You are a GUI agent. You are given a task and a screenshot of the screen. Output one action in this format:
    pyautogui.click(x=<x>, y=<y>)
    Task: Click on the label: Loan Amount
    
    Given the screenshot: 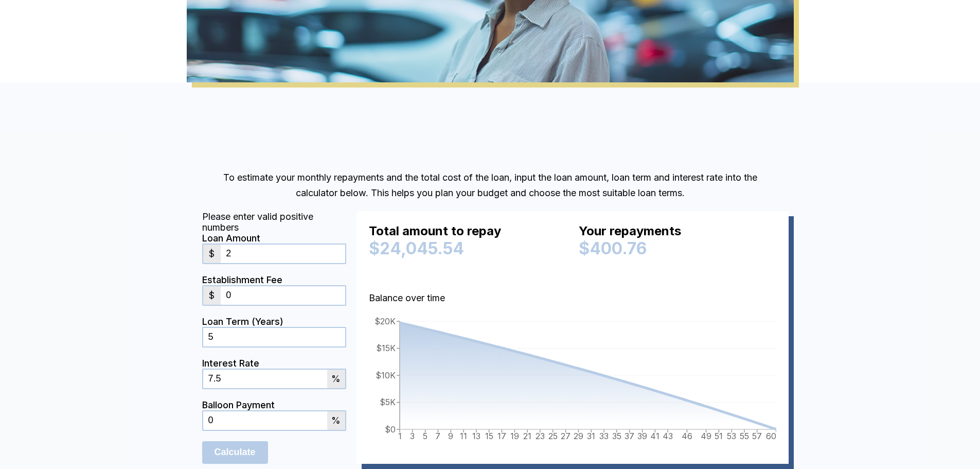 What is the action you would take?
    pyautogui.click(x=231, y=238)
    